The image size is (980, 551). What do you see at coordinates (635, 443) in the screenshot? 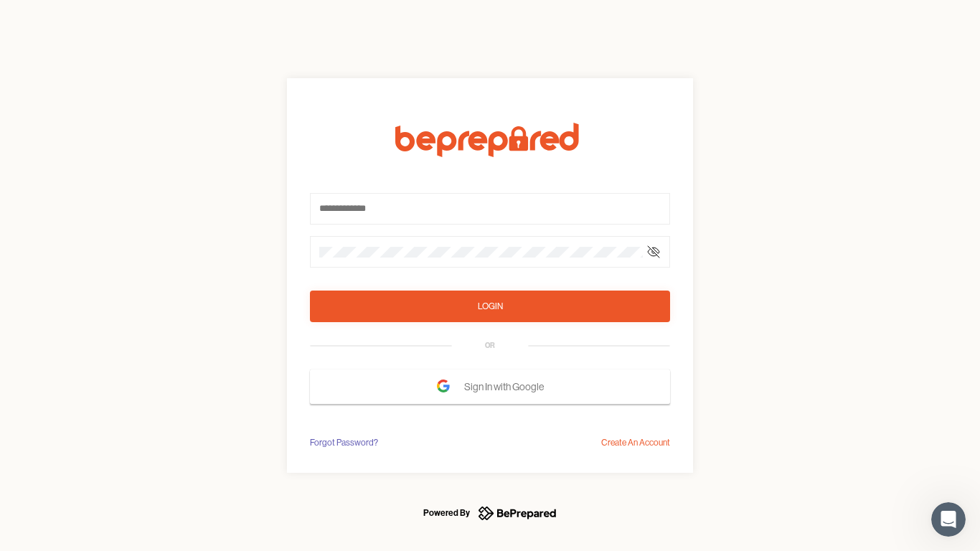
I see `div: Create An Account` at bounding box center [635, 443].